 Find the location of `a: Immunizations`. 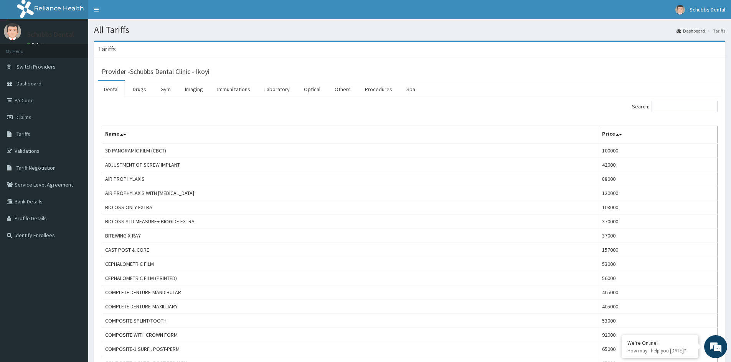

a: Immunizations is located at coordinates (234, 89).